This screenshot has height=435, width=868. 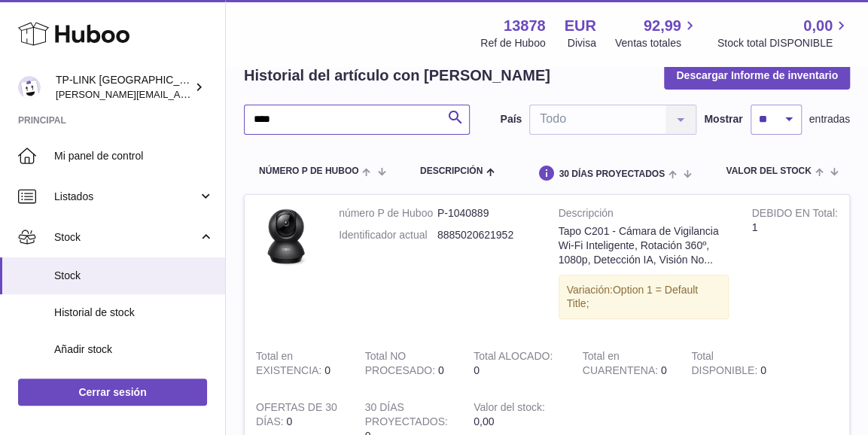 What do you see at coordinates (726, 365) in the screenshot?
I see `strong: Total DISPONIBLE` at bounding box center [726, 365].